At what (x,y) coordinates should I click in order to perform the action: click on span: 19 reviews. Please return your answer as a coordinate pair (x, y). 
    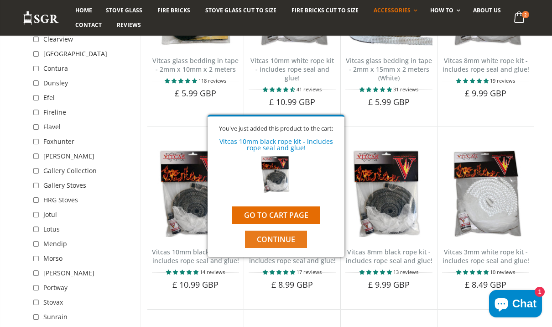
    Looking at the image, I should click on (502, 80).